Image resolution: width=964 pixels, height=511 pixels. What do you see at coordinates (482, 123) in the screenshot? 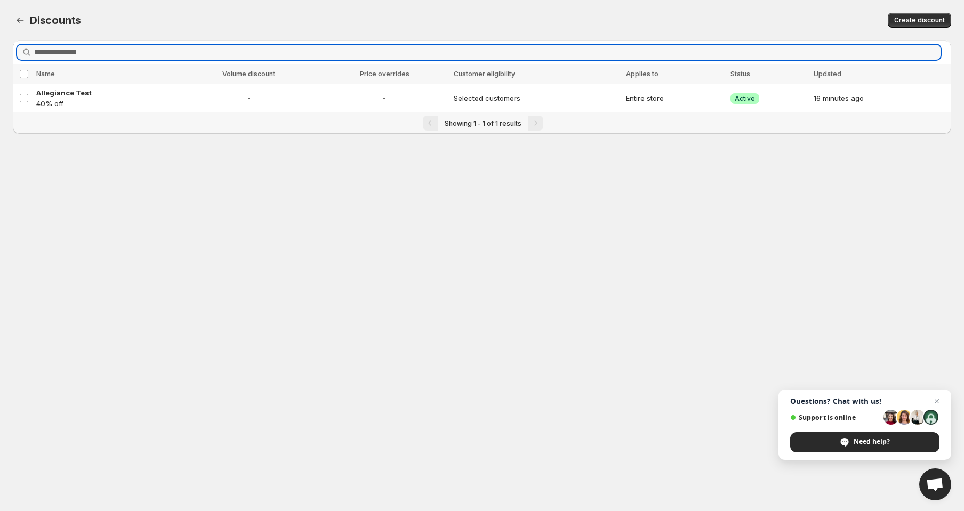
I see `nav: Pagination` at bounding box center [482, 123].